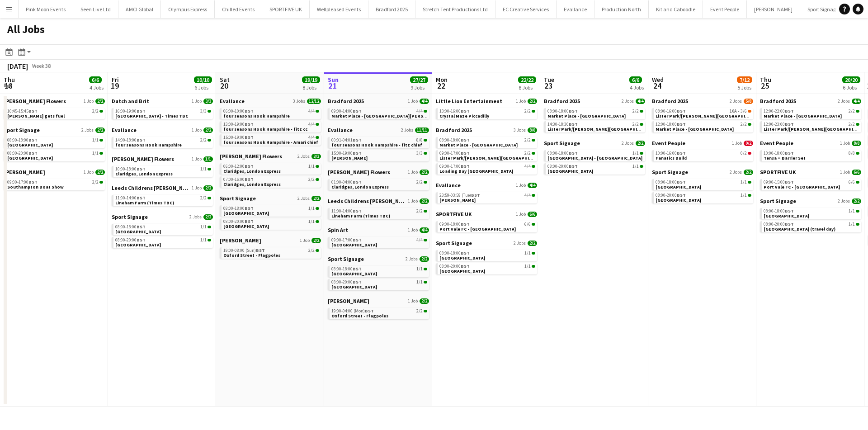 This screenshot has height=430, width=868. What do you see at coordinates (422, 116) in the screenshot?
I see `span: Market Place - Shipley - sully chief - dom is connor` at bounding box center [422, 116].